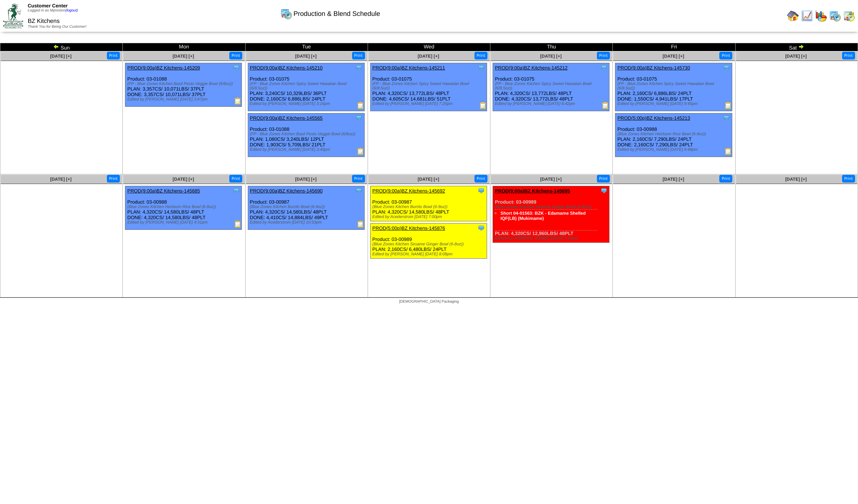  Describe the element at coordinates (164, 191) in the screenshot. I see `a: PROD(9:00a)BZ Kitchens-145685` at that location.